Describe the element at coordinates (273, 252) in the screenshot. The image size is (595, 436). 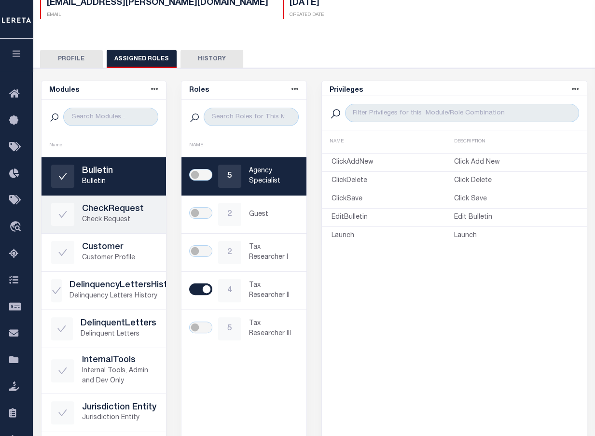
I see `p: Tax Researcher I` at that location.